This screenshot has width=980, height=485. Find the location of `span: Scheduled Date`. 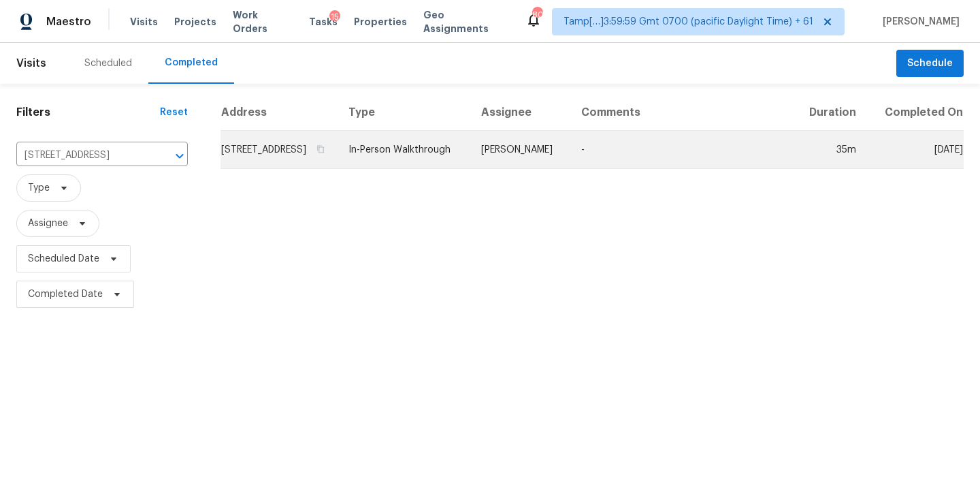

span: Scheduled Date is located at coordinates (63, 259).